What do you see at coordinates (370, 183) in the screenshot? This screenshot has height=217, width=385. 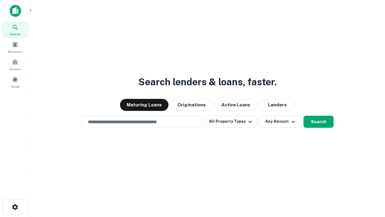 I see `div: Chat Widget` at bounding box center [370, 183].